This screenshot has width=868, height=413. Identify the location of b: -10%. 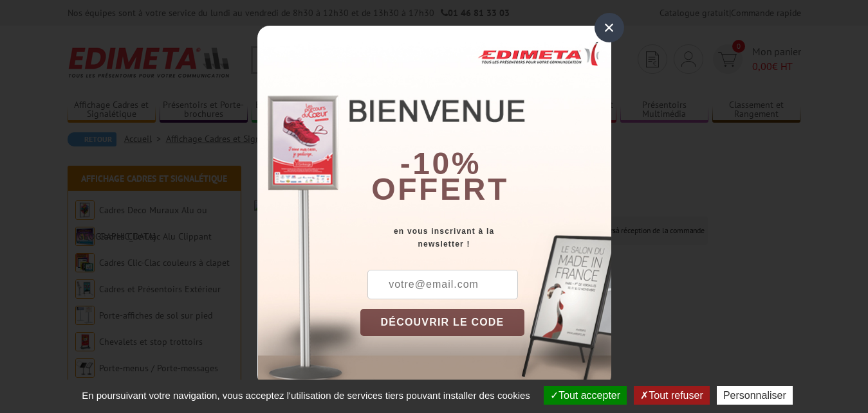
(441, 164).